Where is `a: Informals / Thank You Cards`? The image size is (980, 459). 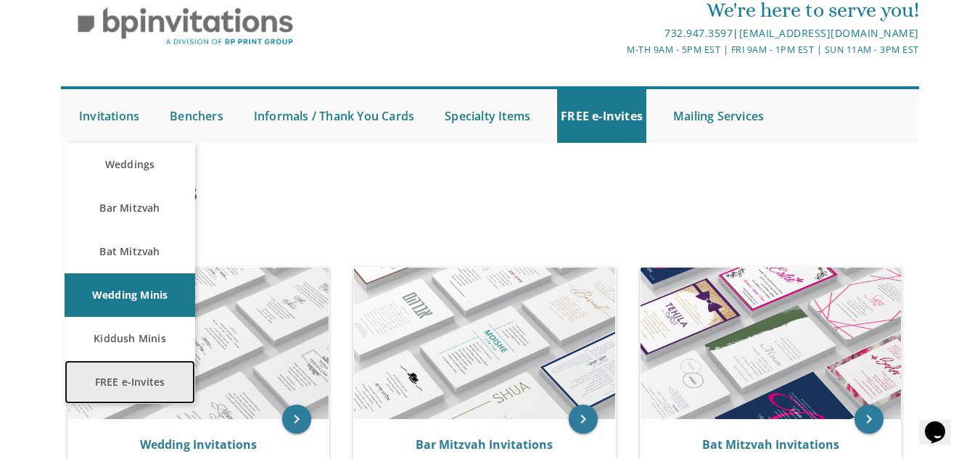
a: Informals / Thank You Cards is located at coordinates (334, 116).